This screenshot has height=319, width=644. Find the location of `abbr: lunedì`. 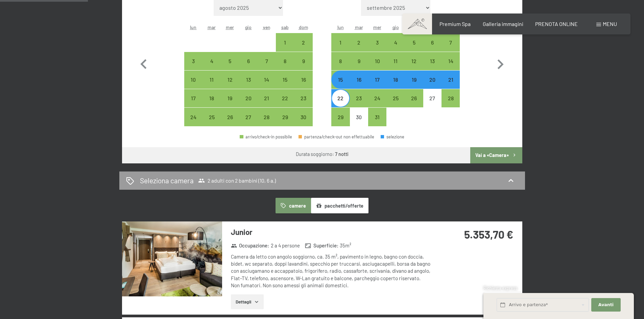

abbr: lunedì is located at coordinates (340, 27).